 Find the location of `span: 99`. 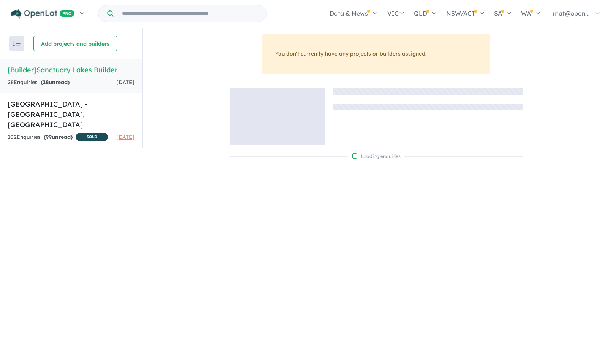

span: 99 is located at coordinates (49, 137).